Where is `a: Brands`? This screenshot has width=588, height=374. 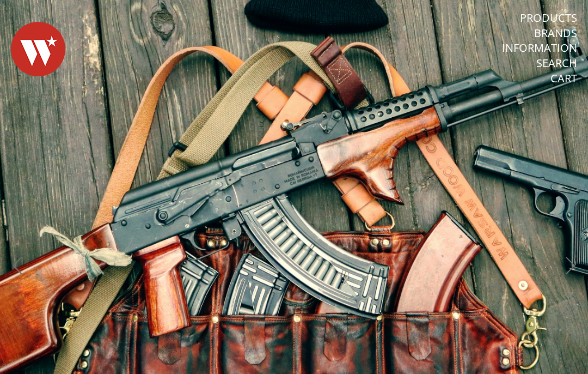
a: Brands is located at coordinates (555, 33).